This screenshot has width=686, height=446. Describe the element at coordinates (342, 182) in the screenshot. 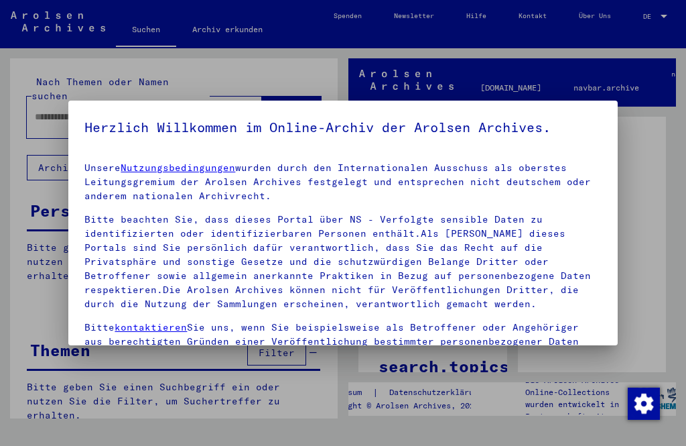

I see `p: Unsere wurden durch den Internationalen Ausschuss als oberstes Leitungsgremium der Arolsen Archiv...` at that location.